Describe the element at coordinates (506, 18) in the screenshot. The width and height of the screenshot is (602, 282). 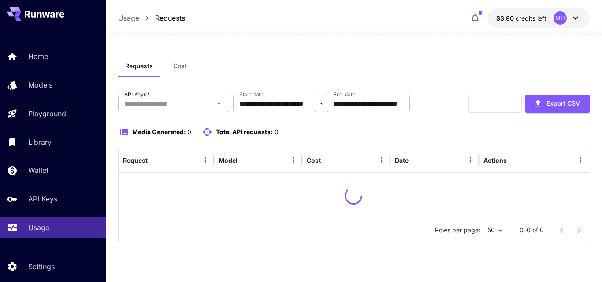
I see `span: $3.90` at that location.